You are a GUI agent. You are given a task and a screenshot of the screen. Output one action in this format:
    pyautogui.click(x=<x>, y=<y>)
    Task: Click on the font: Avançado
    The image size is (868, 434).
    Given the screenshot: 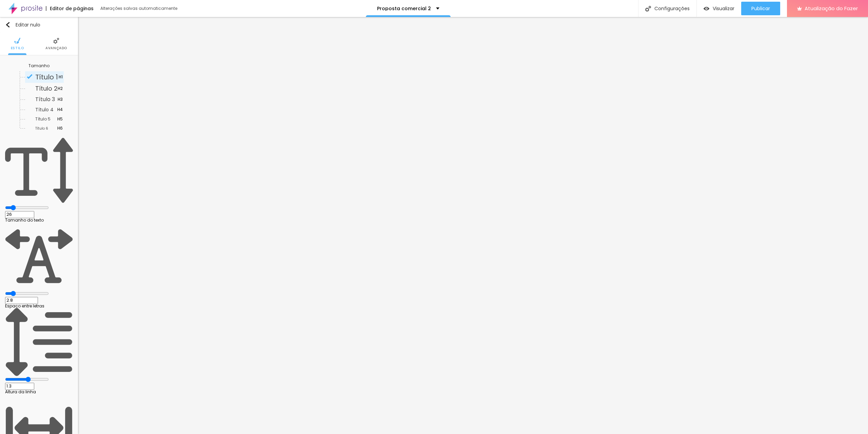 What is the action you would take?
    pyautogui.click(x=56, y=48)
    